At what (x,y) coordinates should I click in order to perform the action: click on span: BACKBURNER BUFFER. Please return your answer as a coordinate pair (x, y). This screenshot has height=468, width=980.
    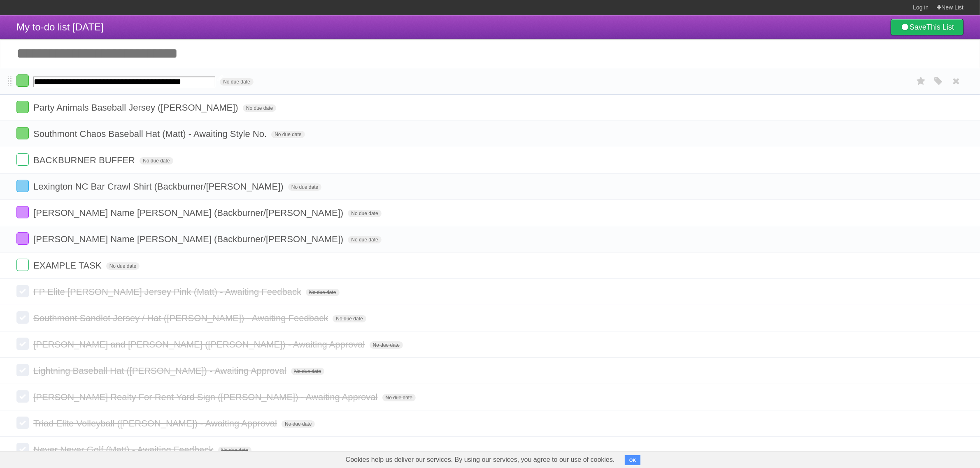
    Looking at the image, I should click on (85, 160).